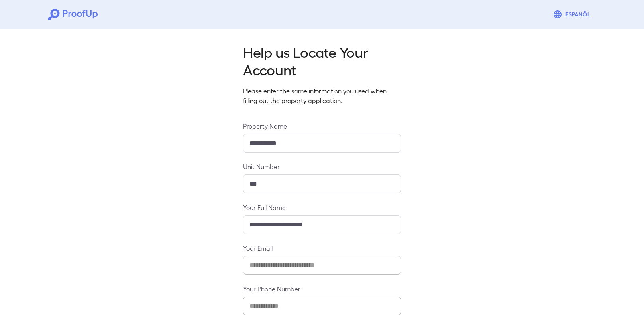 Image resolution: width=644 pixels, height=315 pixels. What do you see at coordinates (322, 248) in the screenshot?
I see `label: Your Email` at bounding box center [322, 248].